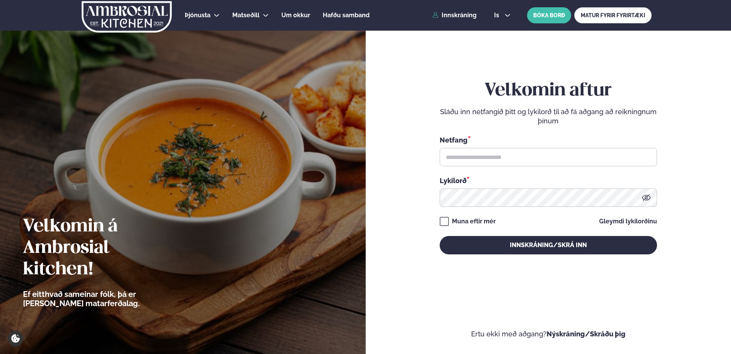 This screenshot has width=731, height=354. I want to click on a: Nýskráning/Skráðu þig, so click(586, 334).